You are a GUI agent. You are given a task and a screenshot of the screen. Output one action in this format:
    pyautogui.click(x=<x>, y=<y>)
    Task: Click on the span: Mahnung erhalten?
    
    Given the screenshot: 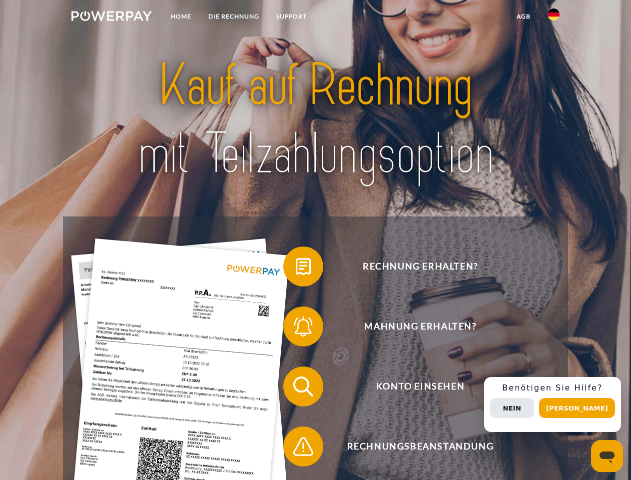 What is the action you would take?
    pyautogui.click(x=420, y=326)
    